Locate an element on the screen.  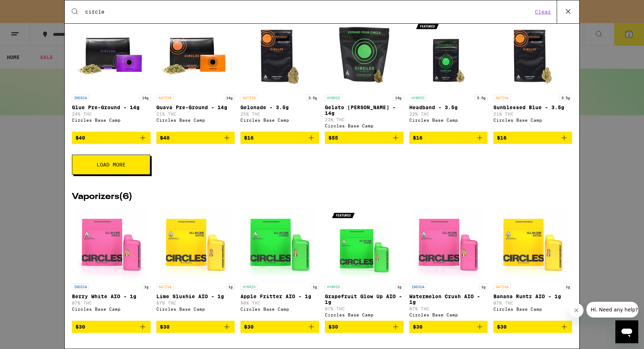
img: Circles Base Camp - Apple Fritter AIO - 1g is located at coordinates (279, 244).